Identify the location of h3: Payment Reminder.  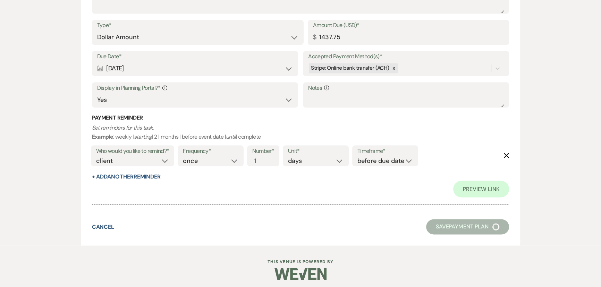
(300, 118).